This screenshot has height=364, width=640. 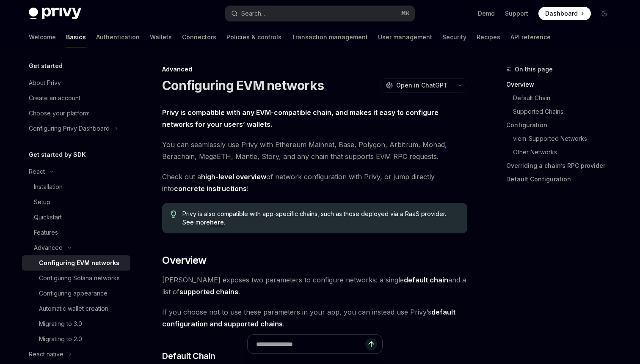 I want to click on a: Basics, so click(x=76, y=37).